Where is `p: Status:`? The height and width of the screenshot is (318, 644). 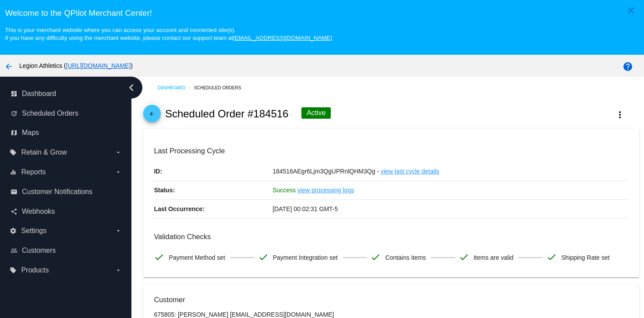 p: Status: is located at coordinates (213, 190).